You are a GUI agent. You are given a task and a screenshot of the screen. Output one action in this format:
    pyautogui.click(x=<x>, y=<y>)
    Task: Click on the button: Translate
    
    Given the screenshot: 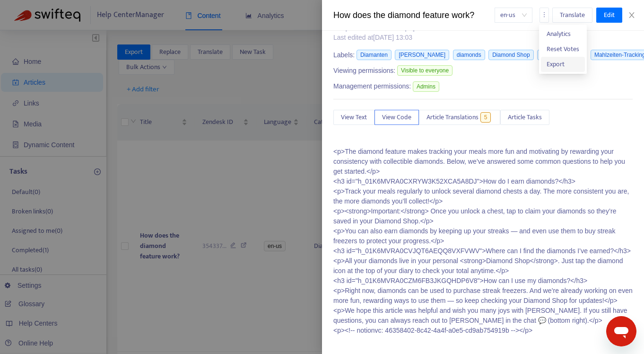 What is the action you would take?
    pyautogui.click(x=572, y=15)
    